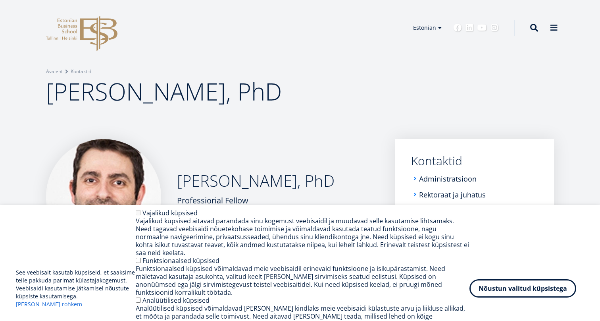 Image resolution: width=600 pixels, height=321 pixels. What do you see at coordinates (482, 28) in the screenshot?
I see `a: Youtube` at bounding box center [482, 28].